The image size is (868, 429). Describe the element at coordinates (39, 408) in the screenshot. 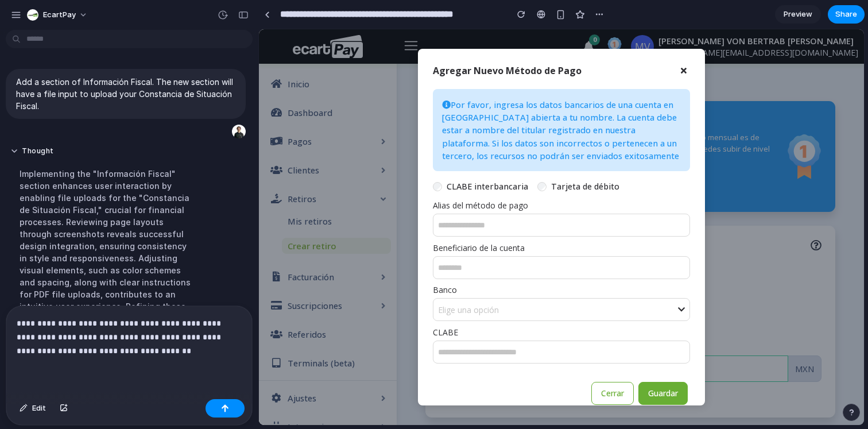

I see `span: Edit` at that location.